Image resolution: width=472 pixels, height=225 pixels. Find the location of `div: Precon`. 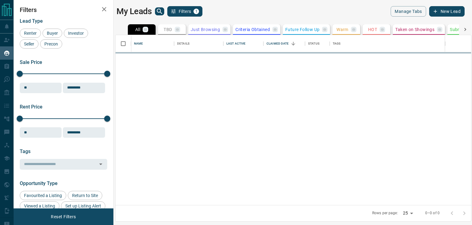

div: Precon is located at coordinates (51, 44).